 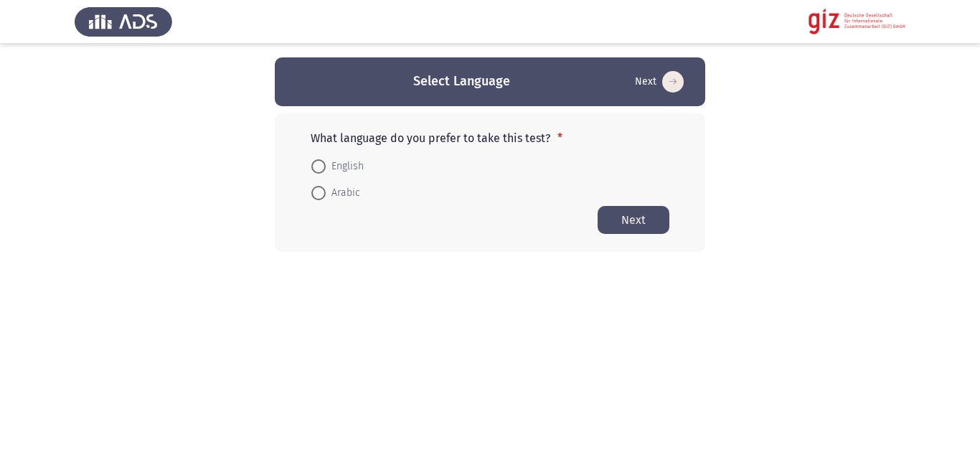 I want to click on img: Assess Talent Management logo, so click(x=123, y=21).